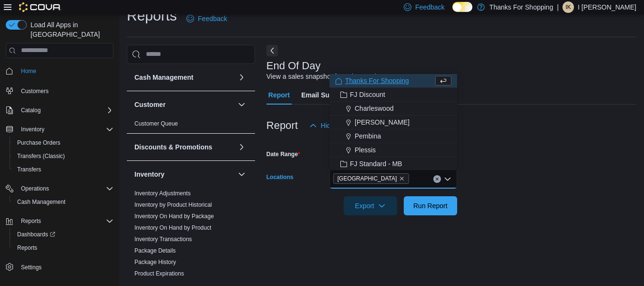 This screenshot has height=286, width=644. What do you see at coordinates (394, 136) in the screenshot?
I see `button: Pembina` at bounding box center [394, 136].